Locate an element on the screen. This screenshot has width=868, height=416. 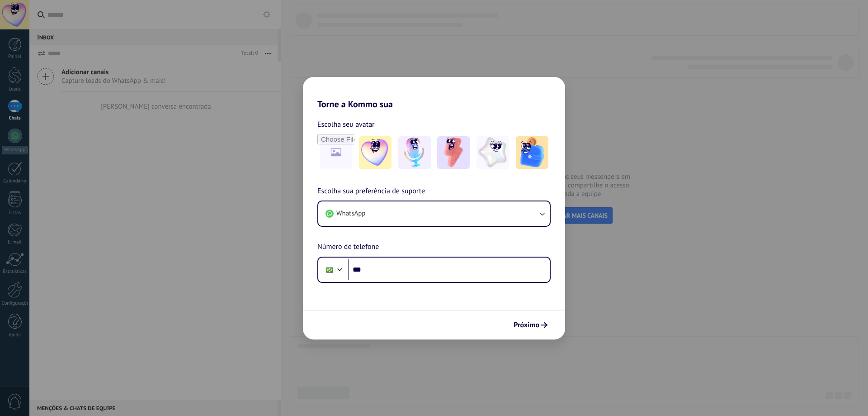
img: -5.jpeg is located at coordinates (532, 153).